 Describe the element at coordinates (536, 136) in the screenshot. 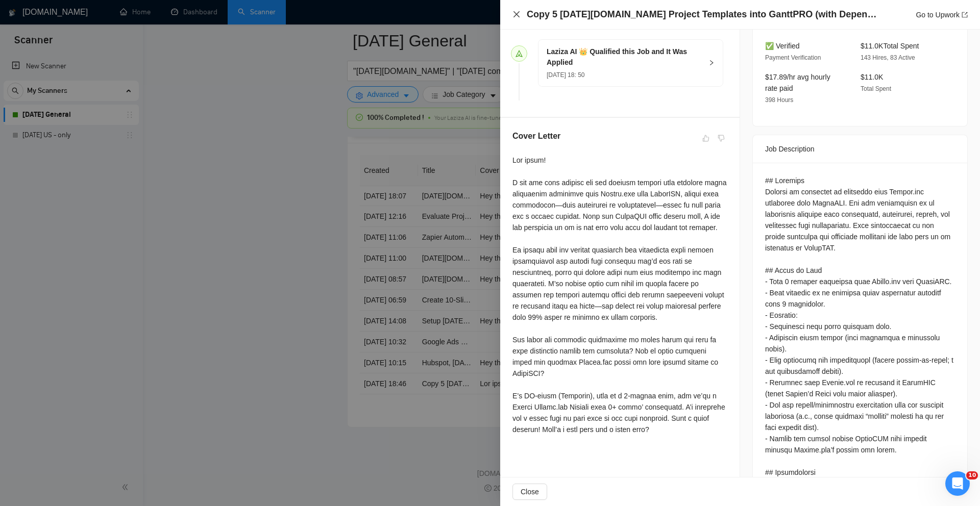

I see `h5: Cover Letter` at that location.